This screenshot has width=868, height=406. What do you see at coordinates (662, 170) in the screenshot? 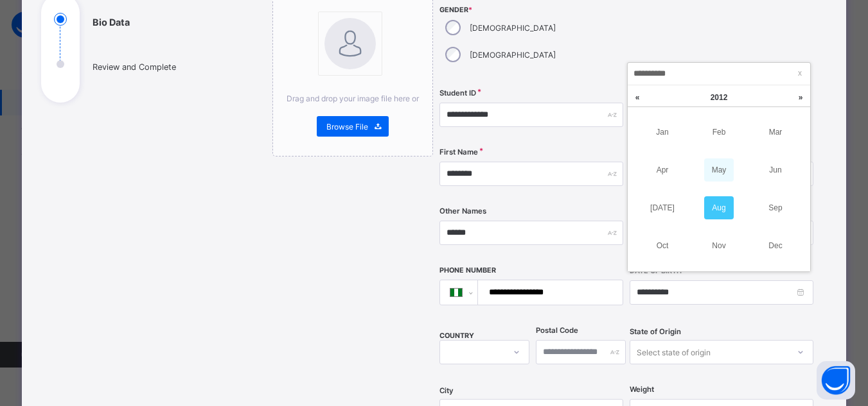
I see `a: Apr` at bounding box center [662, 170].